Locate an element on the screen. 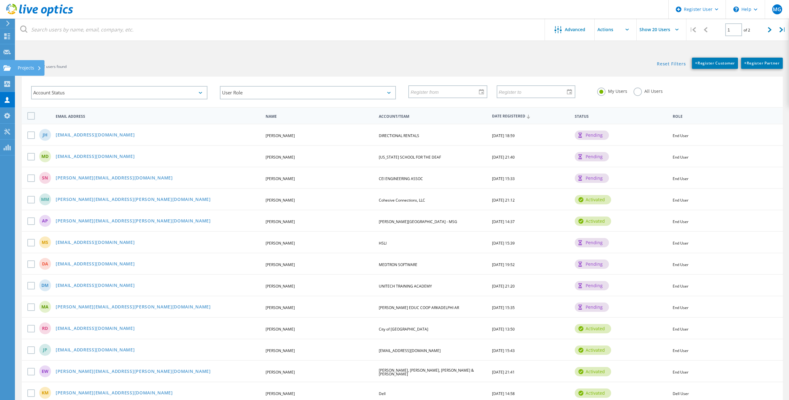  span: Account/Team is located at coordinates (433, 116).